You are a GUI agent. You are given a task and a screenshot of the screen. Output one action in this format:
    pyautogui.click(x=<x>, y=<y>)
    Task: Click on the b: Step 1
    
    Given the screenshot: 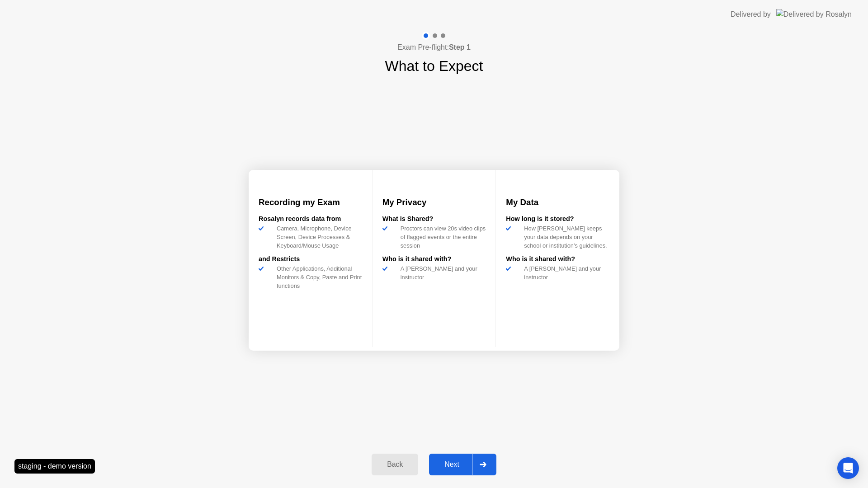 What is the action you would take?
    pyautogui.click(x=460, y=47)
    